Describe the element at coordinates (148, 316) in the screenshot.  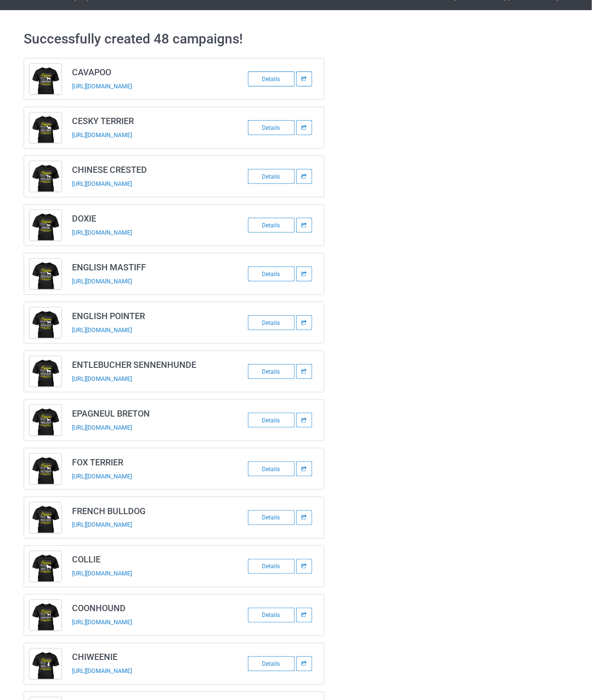
I see `h3: ENGLISH POINTER` at that location.